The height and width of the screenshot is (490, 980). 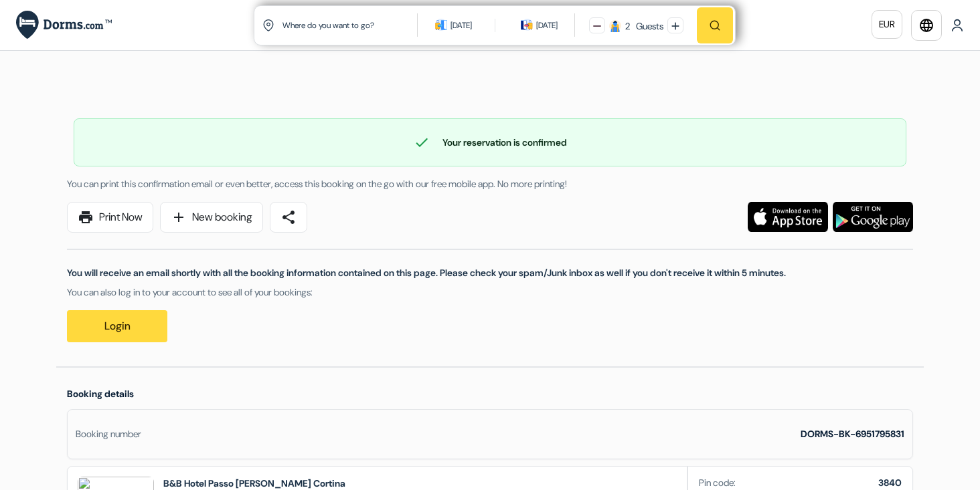 What do you see at coordinates (490, 293) in the screenshot?
I see `p: You can also log in to your account to see all of your bookings:` at bounding box center [490, 293].